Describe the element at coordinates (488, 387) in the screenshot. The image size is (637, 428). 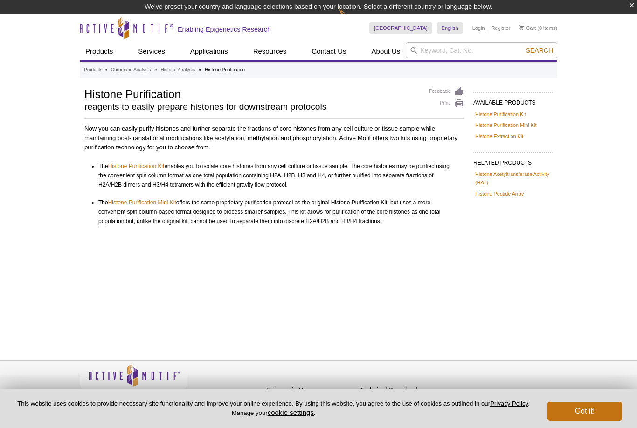
I see `table: Click to Verify - This site chose Symantec SSL for secure e-commerce and confidential communicati...` at that location.